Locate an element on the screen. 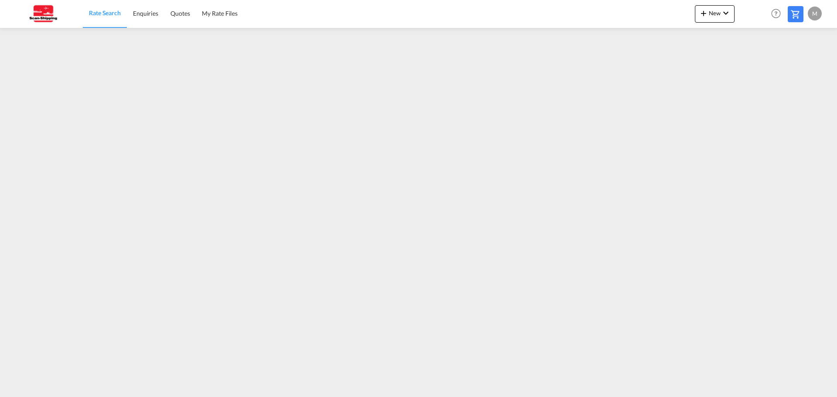 The width and height of the screenshot is (837, 397). md-icon: icon-chevron-down is located at coordinates (725, 13).